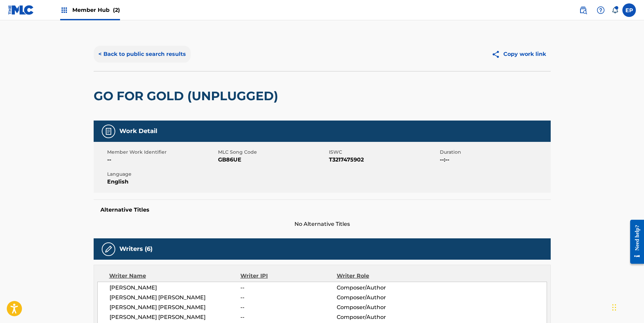  Describe the element at coordinates (384, 152) in the screenshot. I see `span: ISWC` at that location.